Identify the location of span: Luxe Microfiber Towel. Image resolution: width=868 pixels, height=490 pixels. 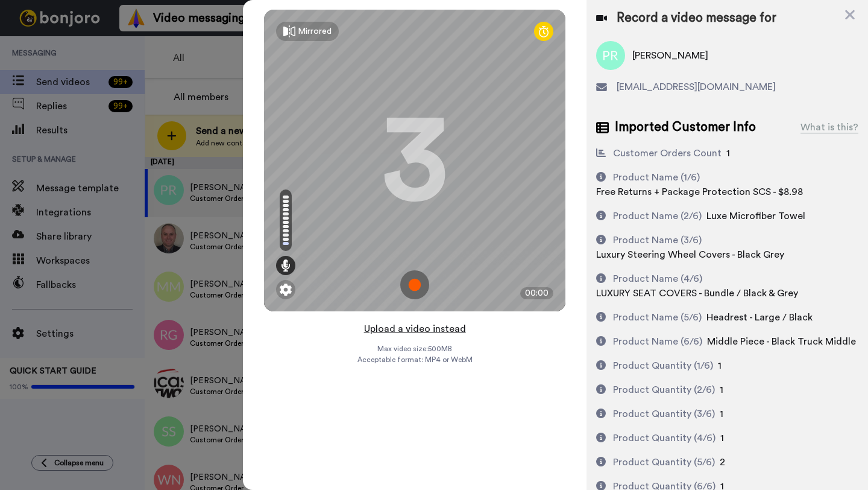
(756, 216).